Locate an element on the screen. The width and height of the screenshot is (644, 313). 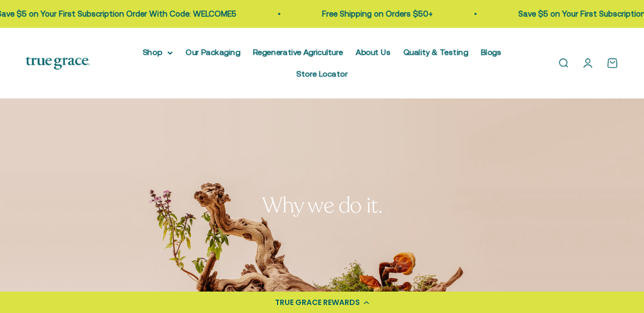
a: Our Packaging is located at coordinates (213, 52).